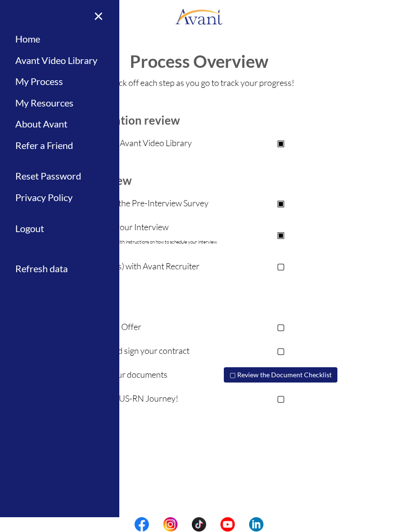 This screenshot has height=532, width=398. What do you see at coordinates (142, 524) in the screenshot?
I see `img: fb.png` at bounding box center [142, 524].